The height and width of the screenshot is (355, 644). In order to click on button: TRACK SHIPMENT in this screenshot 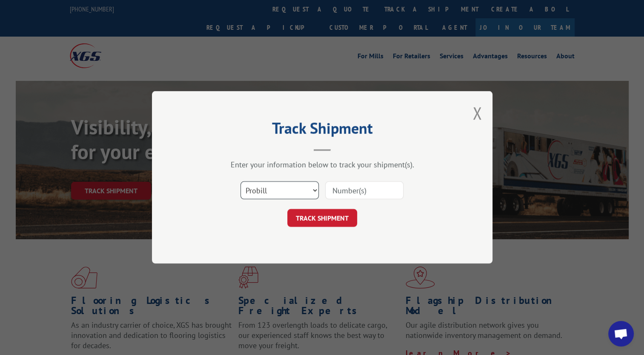, I will do `click(322, 218)`.